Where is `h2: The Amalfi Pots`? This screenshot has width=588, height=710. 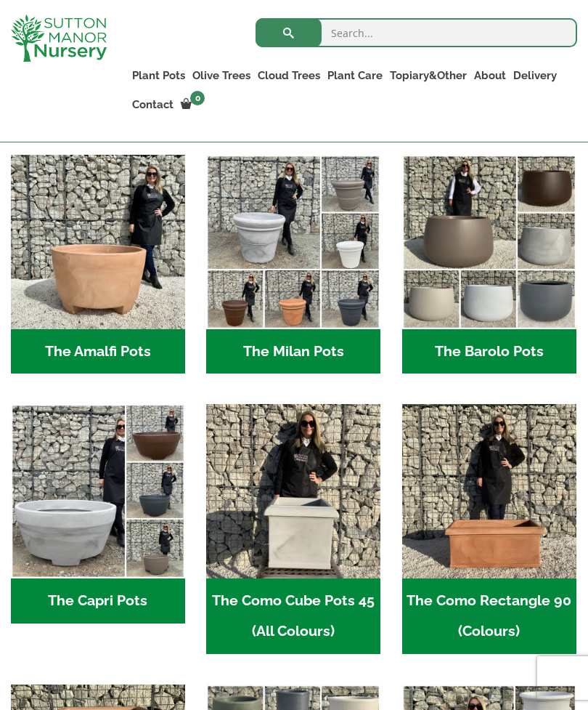 h2: The Amalfi Pots is located at coordinates (98, 352).